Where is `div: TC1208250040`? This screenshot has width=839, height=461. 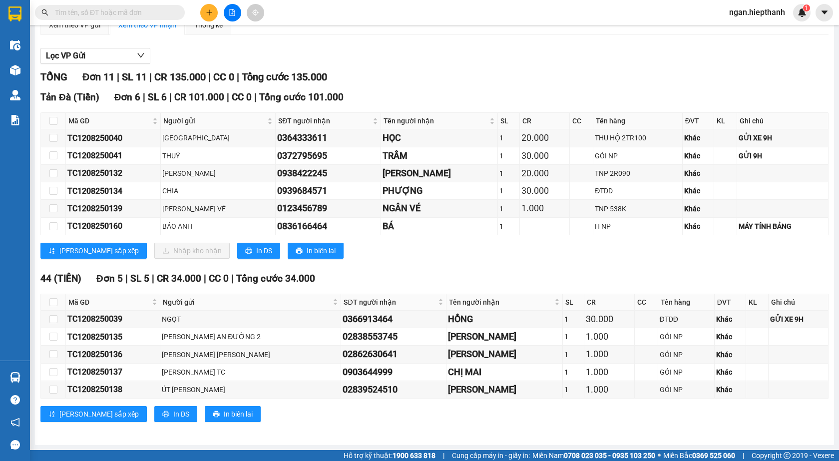
div: TC1208250040 is located at coordinates (113, 138).